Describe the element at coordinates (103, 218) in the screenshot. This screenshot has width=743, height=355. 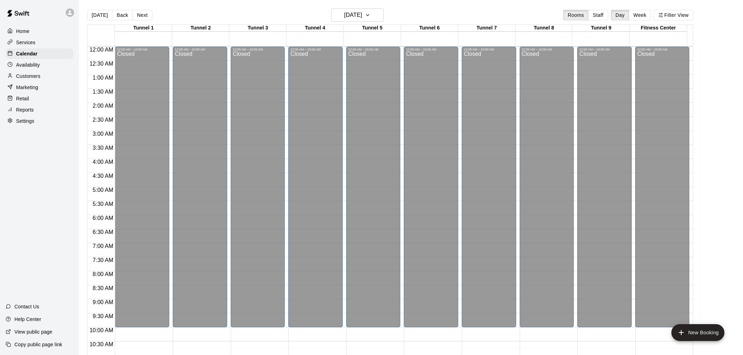
I see `span: 6:00 AM` at that location.